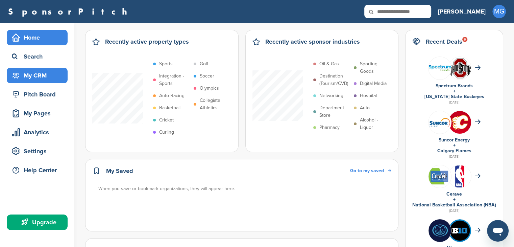 This screenshot has height=247, width=514. Describe the element at coordinates (39, 75) in the screenshot. I see `div: My CRM` at that location.